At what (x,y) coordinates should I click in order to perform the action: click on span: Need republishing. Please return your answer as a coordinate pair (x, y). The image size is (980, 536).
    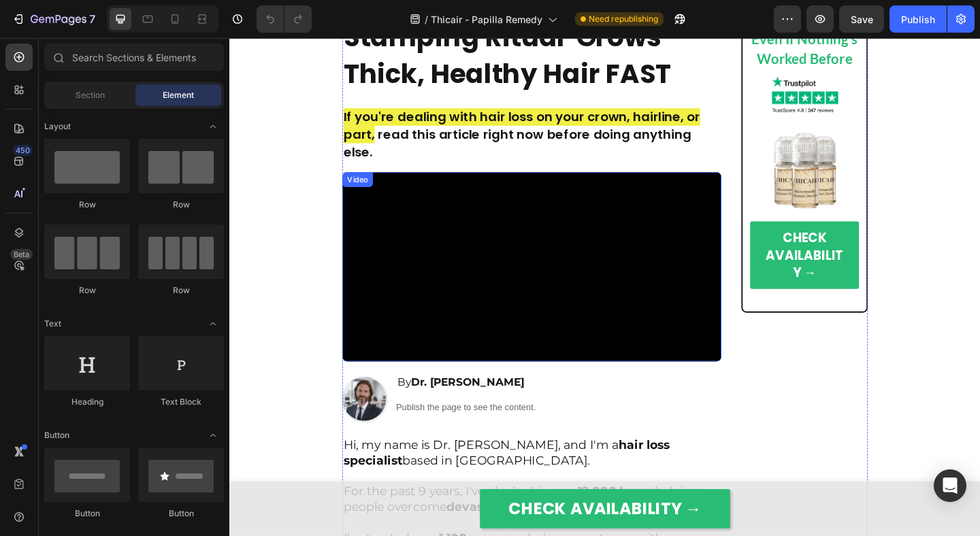
    Looking at the image, I should click on (624, 19).